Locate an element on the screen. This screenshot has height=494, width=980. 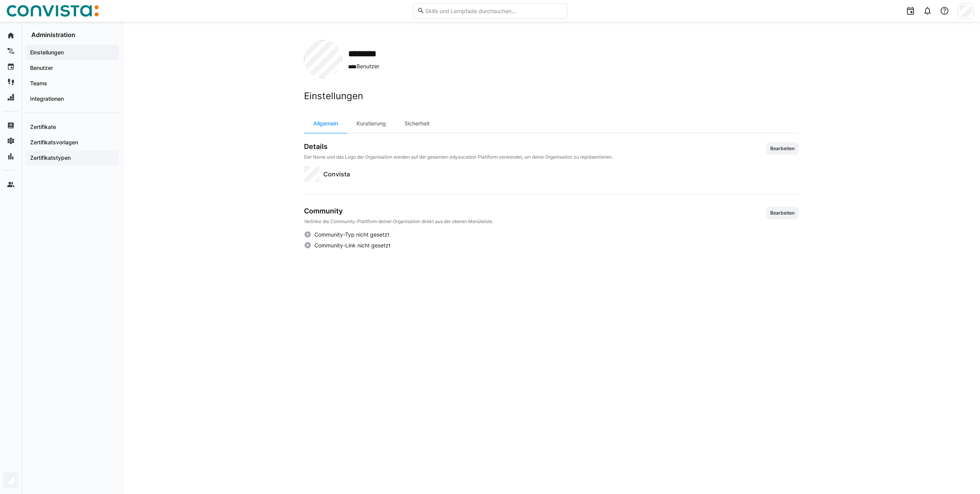
span: Community-Typ nicht gesetzt is located at coordinates (352, 234).